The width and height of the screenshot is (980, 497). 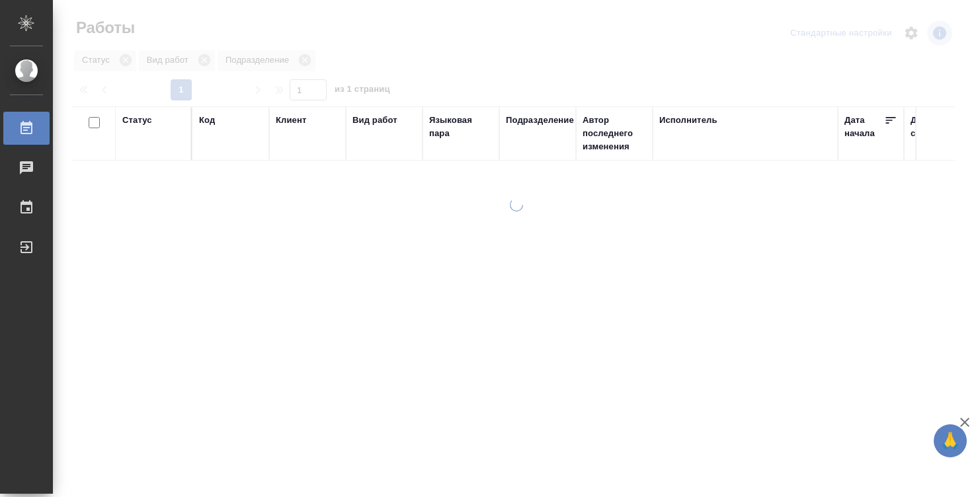 I want to click on div: Статус, so click(x=137, y=120).